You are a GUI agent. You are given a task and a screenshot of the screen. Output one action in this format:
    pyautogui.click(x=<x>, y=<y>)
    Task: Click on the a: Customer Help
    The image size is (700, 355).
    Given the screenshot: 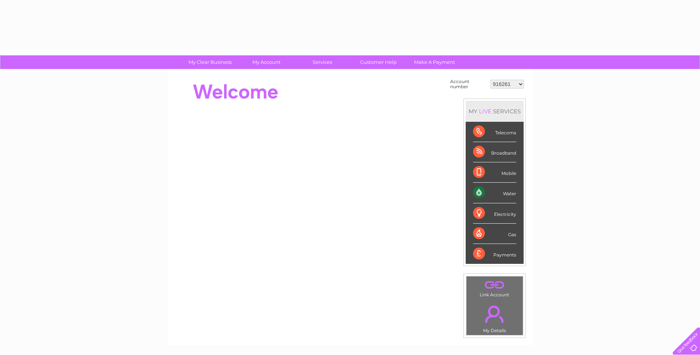 What is the action you would take?
    pyautogui.click(x=378, y=62)
    